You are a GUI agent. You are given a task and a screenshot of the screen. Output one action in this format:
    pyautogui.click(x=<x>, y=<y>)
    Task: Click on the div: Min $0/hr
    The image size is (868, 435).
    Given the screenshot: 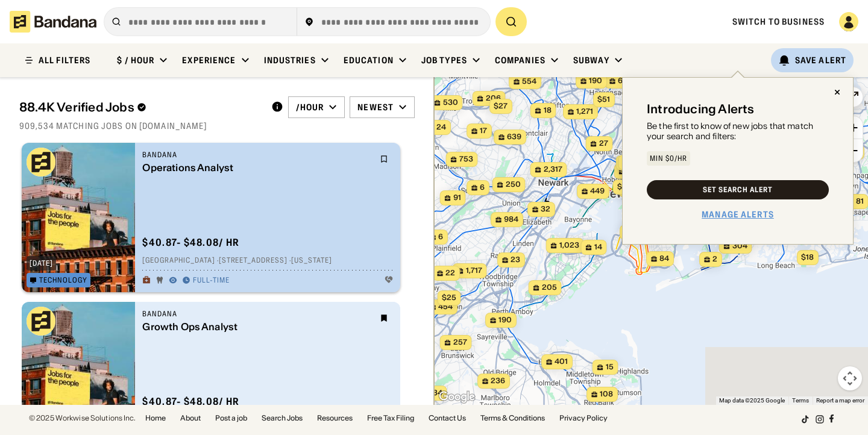 What is the action you would take?
    pyautogui.click(x=669, y=158)
    